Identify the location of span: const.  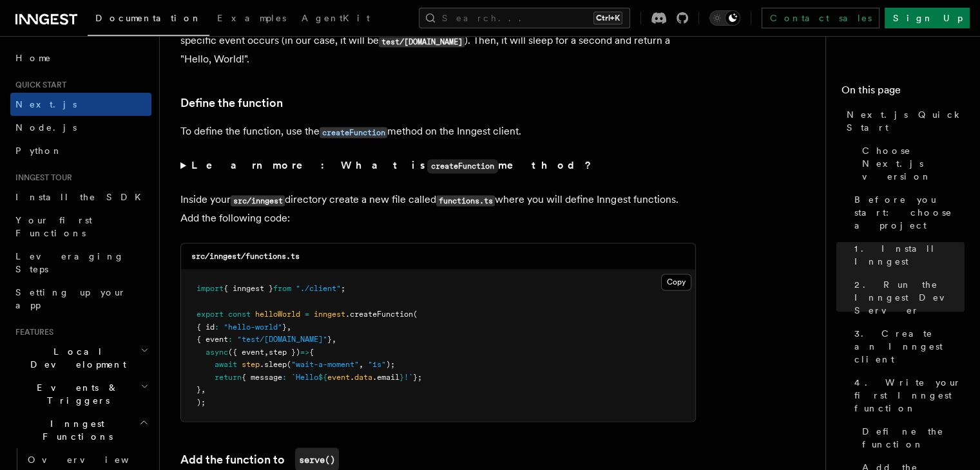
(239, 314).